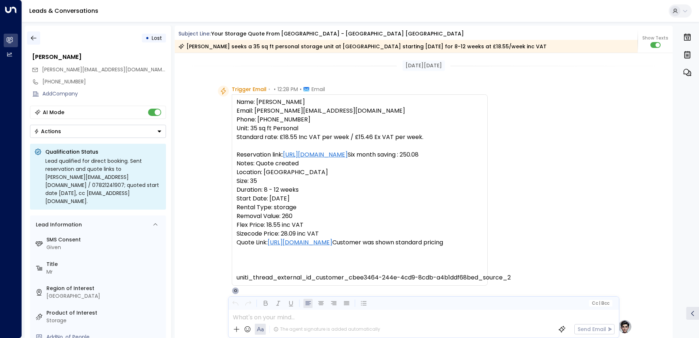 The height and width of the screenshot is (338, 699). What do you see at coordinates (655, 38) in the screenshot?
I see `span: Show Texts` at bounding box center [655, 38].